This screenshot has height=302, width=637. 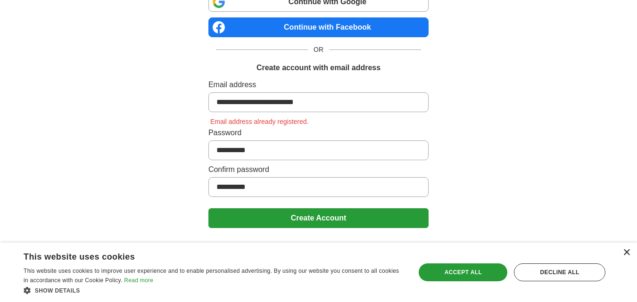 I want to click on span: Email address already registered., so click(x=259, y=122).